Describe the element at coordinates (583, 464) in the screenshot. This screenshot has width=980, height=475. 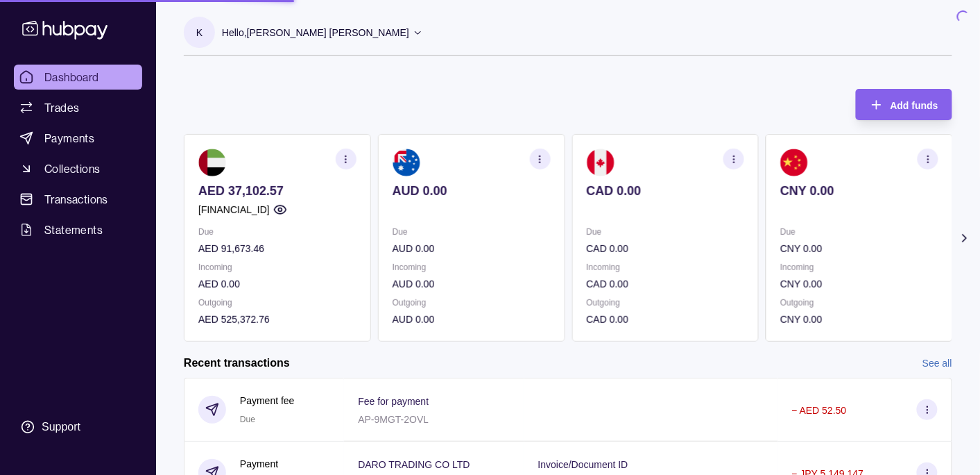
I see `p: Invoice/Document ID` at that location.